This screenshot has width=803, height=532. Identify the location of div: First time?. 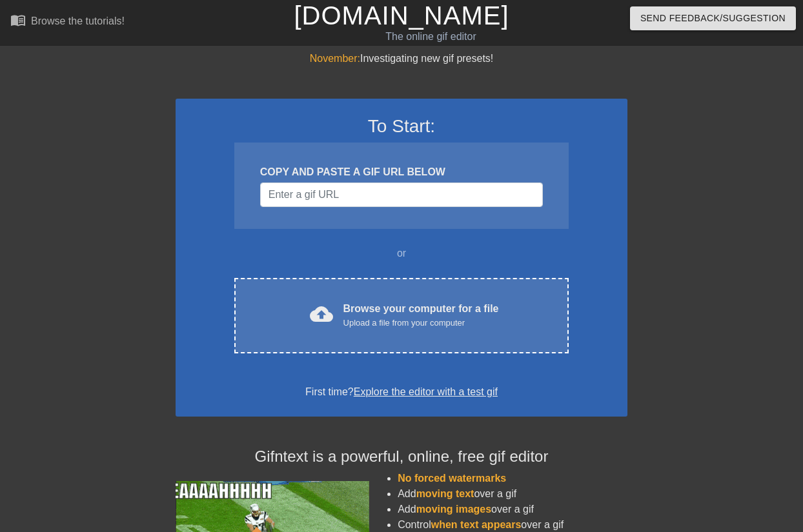
(401, 392).